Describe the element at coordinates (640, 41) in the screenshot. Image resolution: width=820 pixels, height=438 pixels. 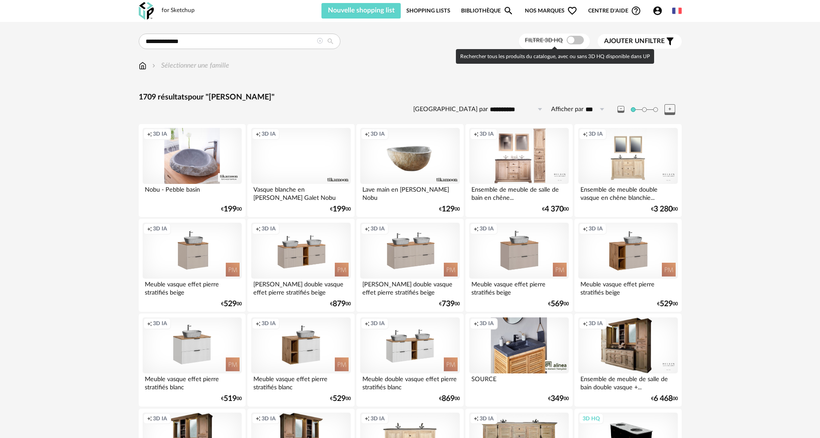
I see `button: Ajouter unfiltre Filter icon` at that location.